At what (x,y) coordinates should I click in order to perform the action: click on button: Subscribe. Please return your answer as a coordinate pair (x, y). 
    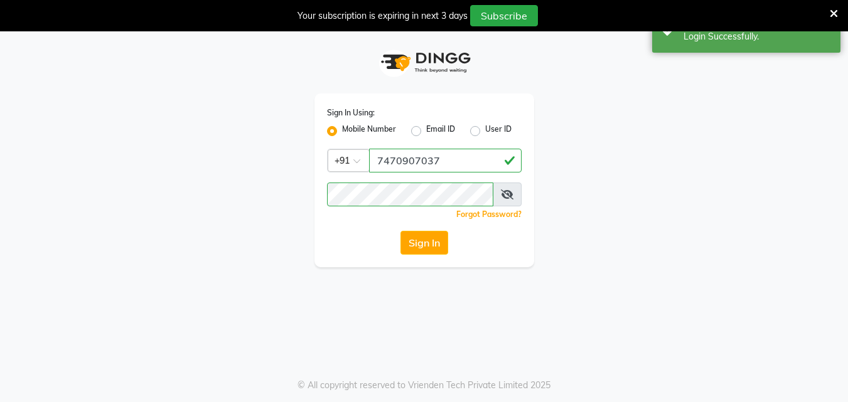
    Looking at the image, I should click on (504, 16).